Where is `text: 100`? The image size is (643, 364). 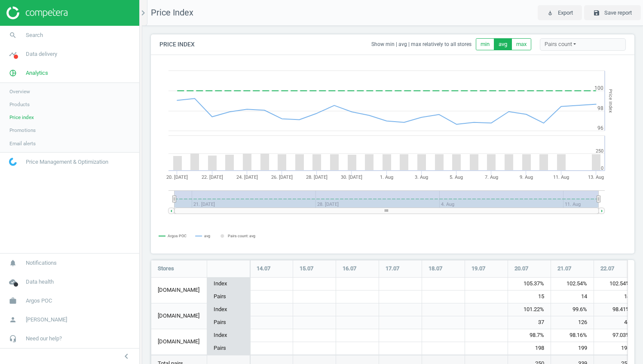
text: 100 is located at coordinates (599, 88).